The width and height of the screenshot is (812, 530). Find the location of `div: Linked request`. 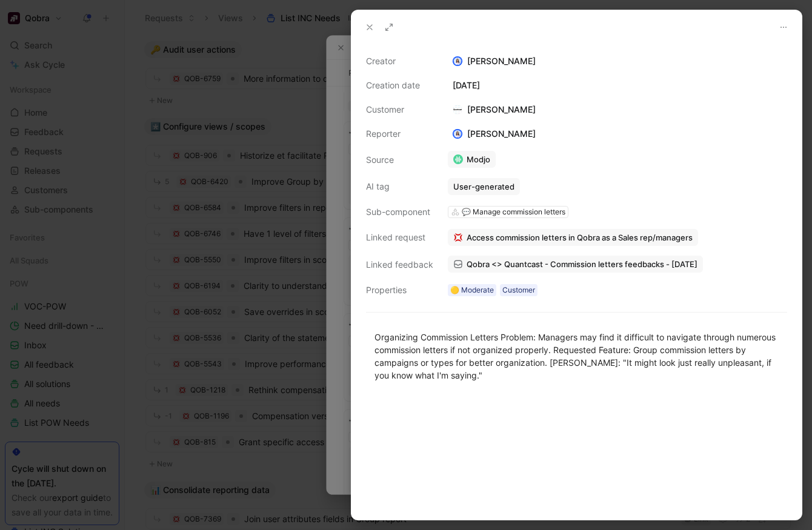

div: Linked request is located at coordinates (399, 237).